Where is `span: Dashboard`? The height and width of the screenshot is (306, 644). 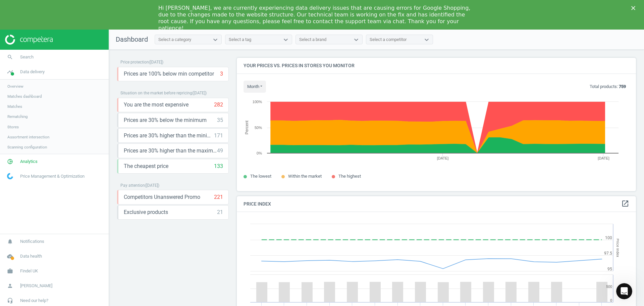 span: Dashboard is located at coordinates (132, 39).